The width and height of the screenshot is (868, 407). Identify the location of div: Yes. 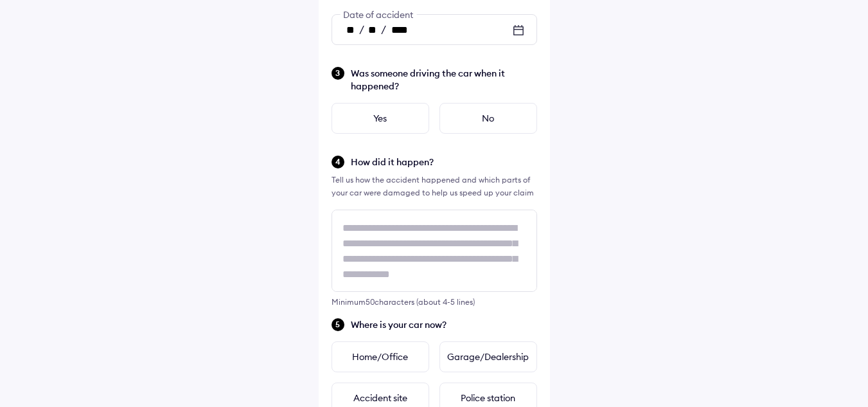
(381, 118).